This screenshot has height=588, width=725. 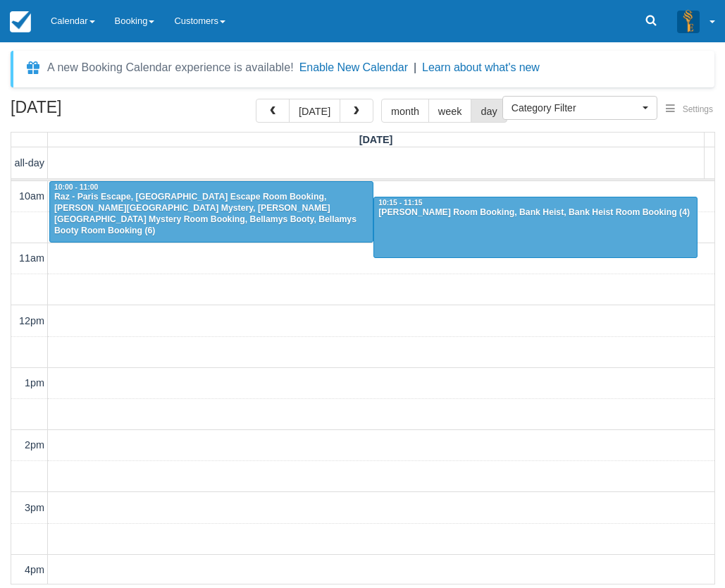 What do you see at coordinates (31, 258) in the screenshot?
I see `span: 11am` at bounding box center [31, 258].